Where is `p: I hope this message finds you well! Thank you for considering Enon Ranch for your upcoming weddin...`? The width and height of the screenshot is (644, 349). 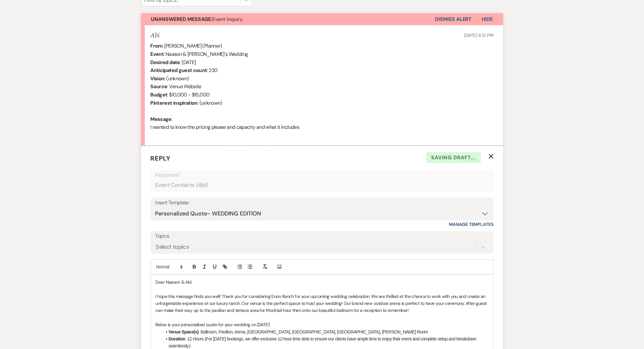 p: I hope this message finds you well! Thank you for considering Enon Ranch for your upcoming weddin... is located at coordinates (322, 304).